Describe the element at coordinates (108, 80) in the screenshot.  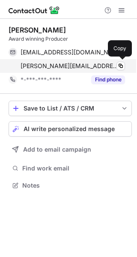
I see `button: Reveal Button` at that location.